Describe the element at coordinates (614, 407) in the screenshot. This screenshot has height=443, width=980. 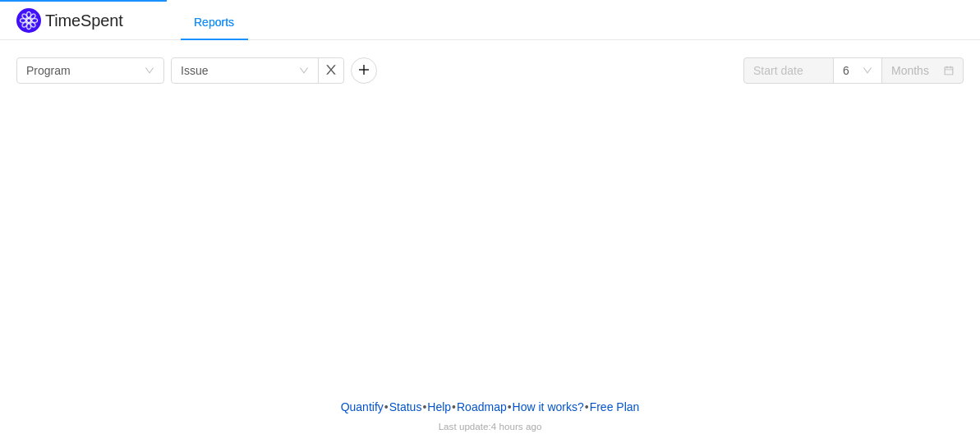
I see `button: Free Plan` at that location.